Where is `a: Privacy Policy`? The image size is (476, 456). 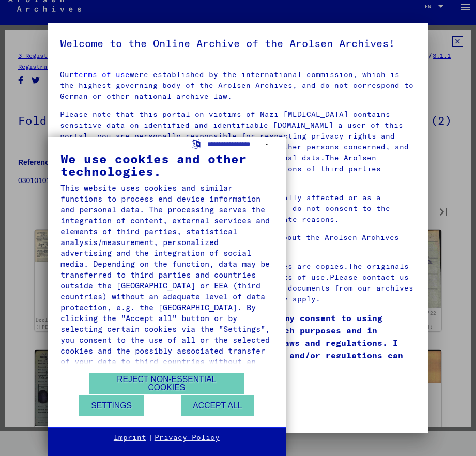
a: Privacy Policy is located at coordinates (187, 438).